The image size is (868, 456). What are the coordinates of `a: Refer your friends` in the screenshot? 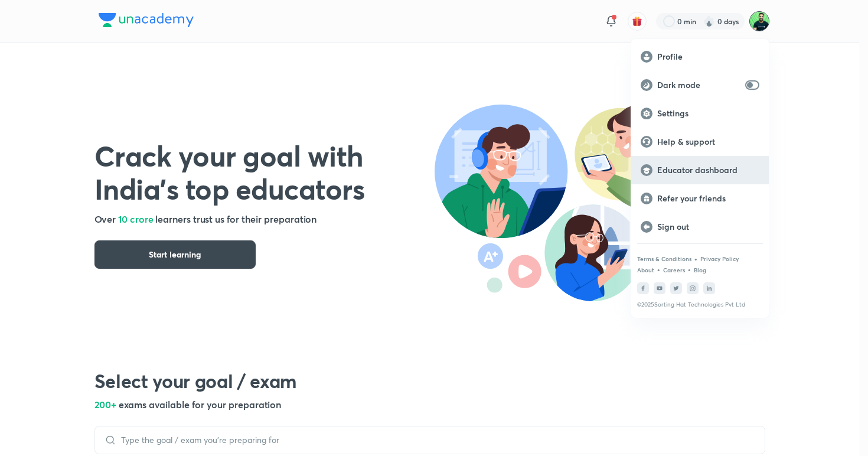 It's located at (700, 198).